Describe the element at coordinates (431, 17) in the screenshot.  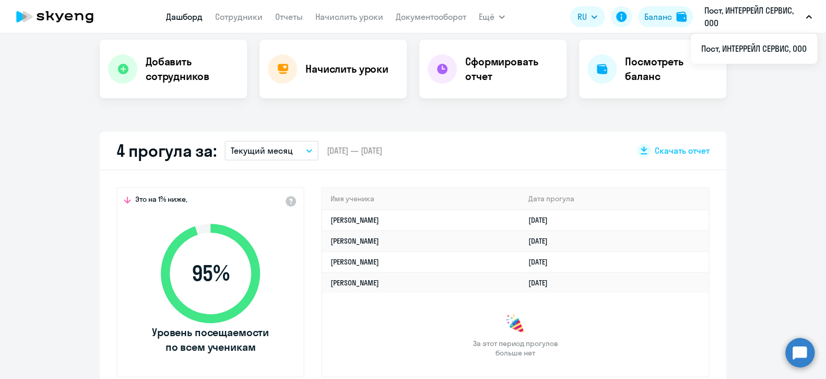
I see `a: Документооборот` at that location.